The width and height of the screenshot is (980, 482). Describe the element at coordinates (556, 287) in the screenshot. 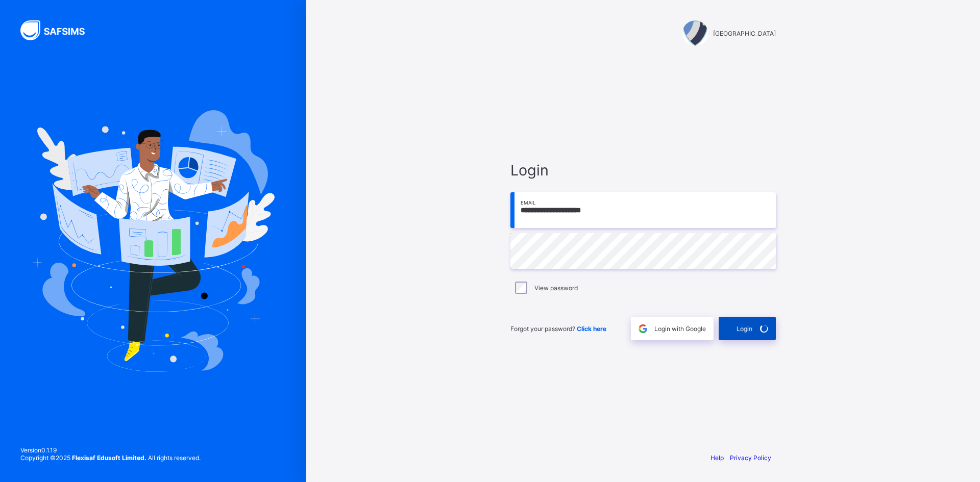

I see `label: View password` at that location.